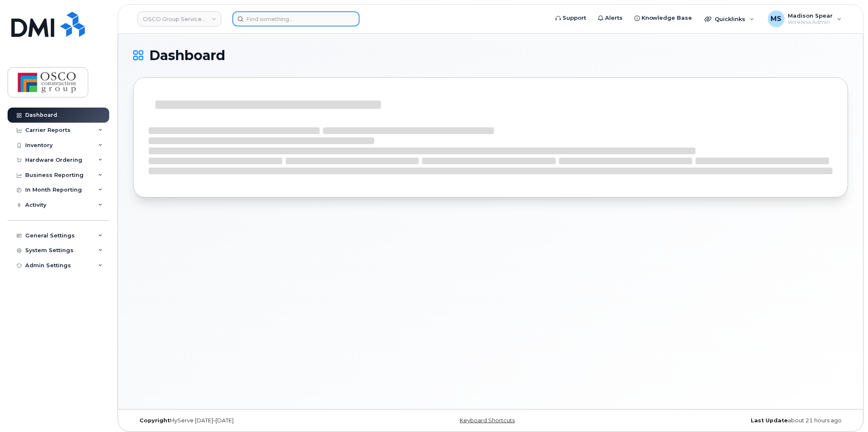 The width and height of the screenshot is (868, 432). What do you see at coordinates (770, 420) in the screenshot?
I see `strong: Last Update` at bounding box center [770, 420].